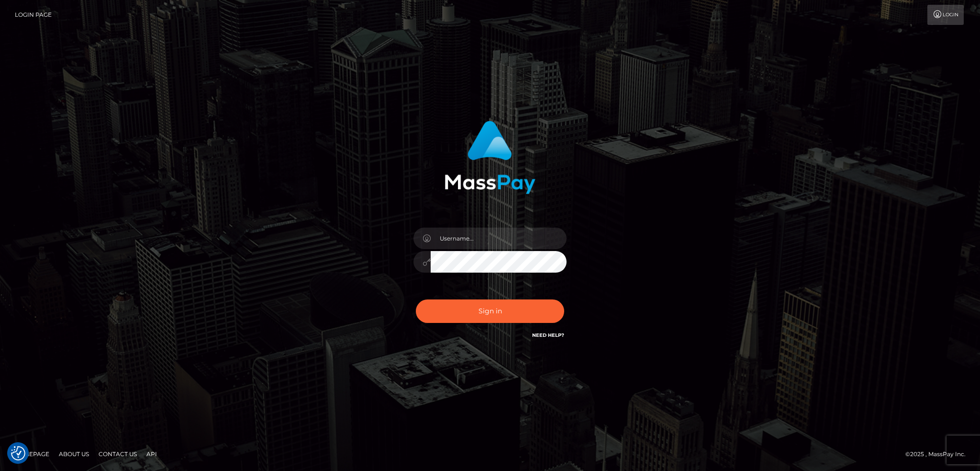 This screenshot has height=471, width=980. Describe the element at coordinates (151, 453) in the screenshot. I see `a: API` at that location.